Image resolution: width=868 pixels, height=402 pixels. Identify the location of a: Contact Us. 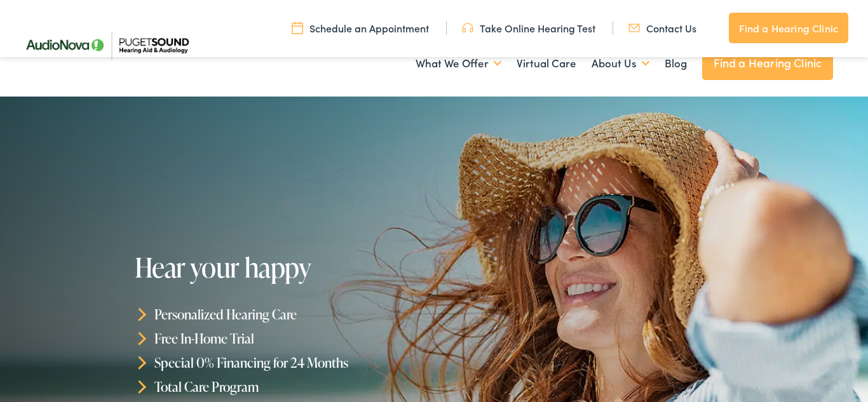
(662, 28).